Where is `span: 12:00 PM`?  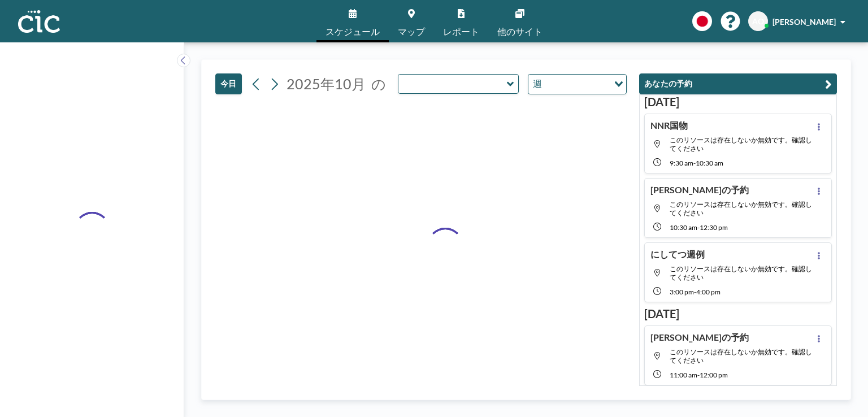 span: 12:00 PM is located at coordinates (714, 375).